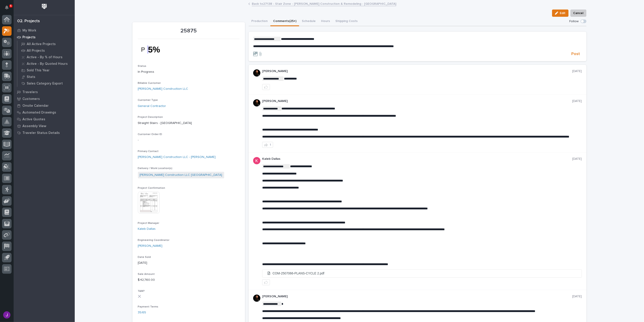 The width and height of the screenshot is (644, 322). What do you see at coordinates (285, 21) in the screenshot?
I see `button: Comments (25+)` at bounding box center [285, 21].